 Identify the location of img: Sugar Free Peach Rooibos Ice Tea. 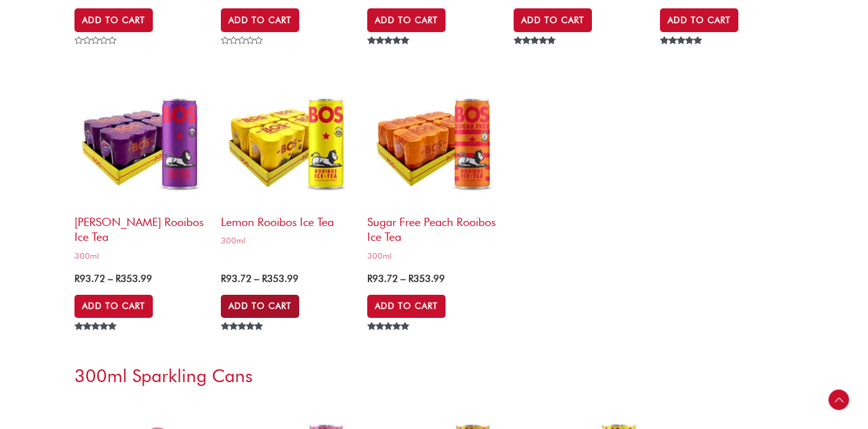
(434, 141).